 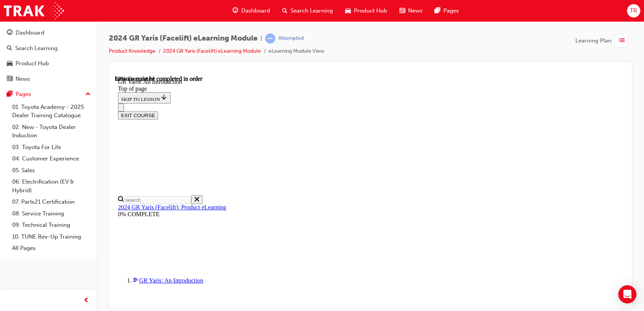 What do you see at coordinates (312, 11) in the screenshot?
I see `span: Search Learning` at bounding box center [312, 11].